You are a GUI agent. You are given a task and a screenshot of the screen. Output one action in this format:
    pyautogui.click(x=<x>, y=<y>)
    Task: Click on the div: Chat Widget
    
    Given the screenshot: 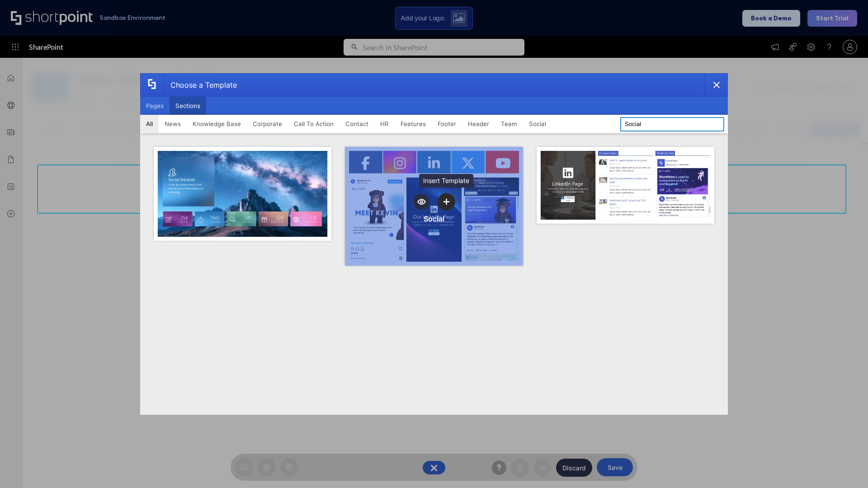 What is the action you would take?
    pyautogui.click(x=845, y=467)
    